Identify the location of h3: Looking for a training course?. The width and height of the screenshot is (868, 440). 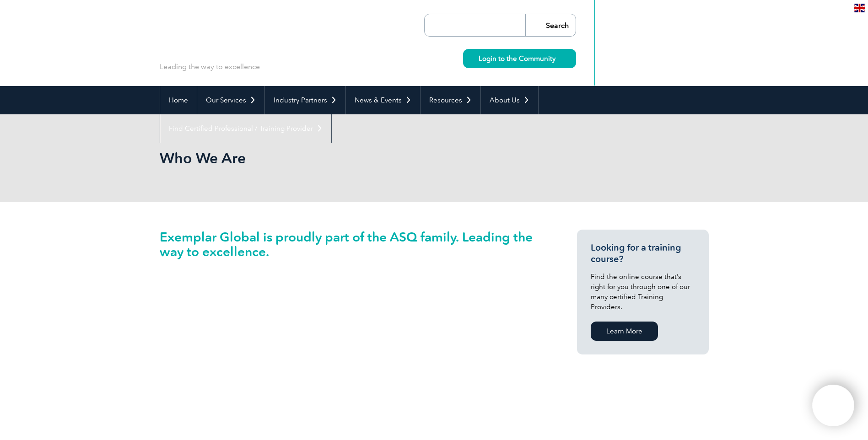
(643, 253).